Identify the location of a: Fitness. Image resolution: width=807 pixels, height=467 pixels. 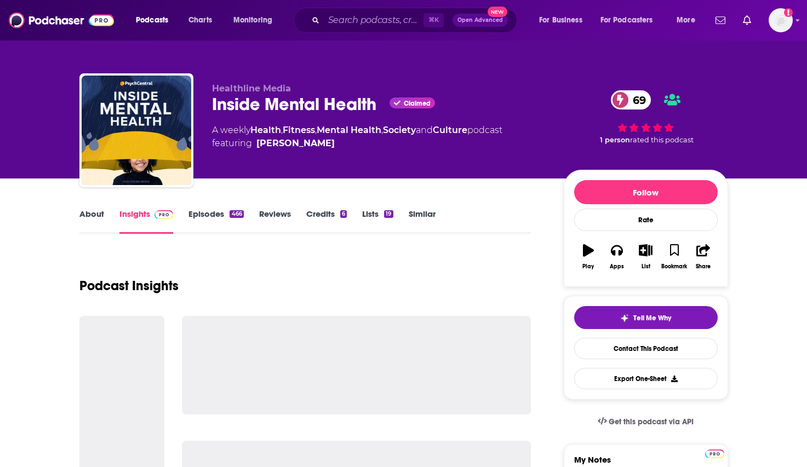
(299, 130).